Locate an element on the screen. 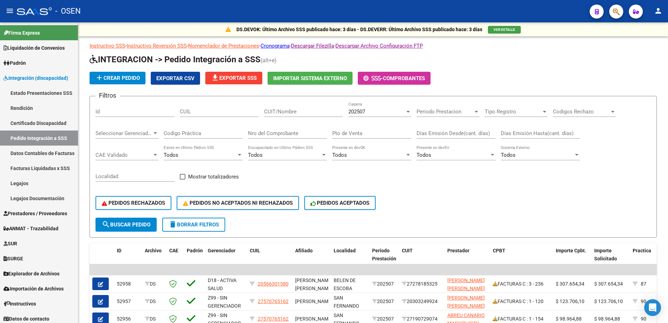 The image size is (668, 323). span: Localidad is located at coordinates (344, 250).